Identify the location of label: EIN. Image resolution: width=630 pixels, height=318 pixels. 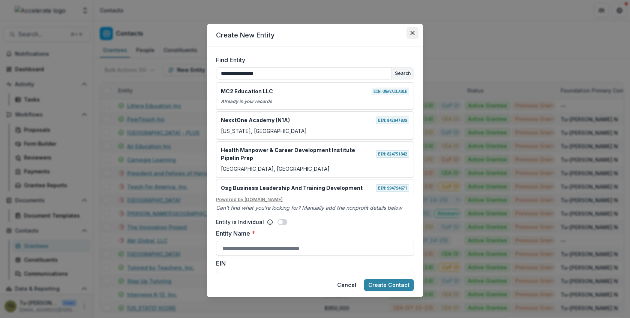
(313, 264).